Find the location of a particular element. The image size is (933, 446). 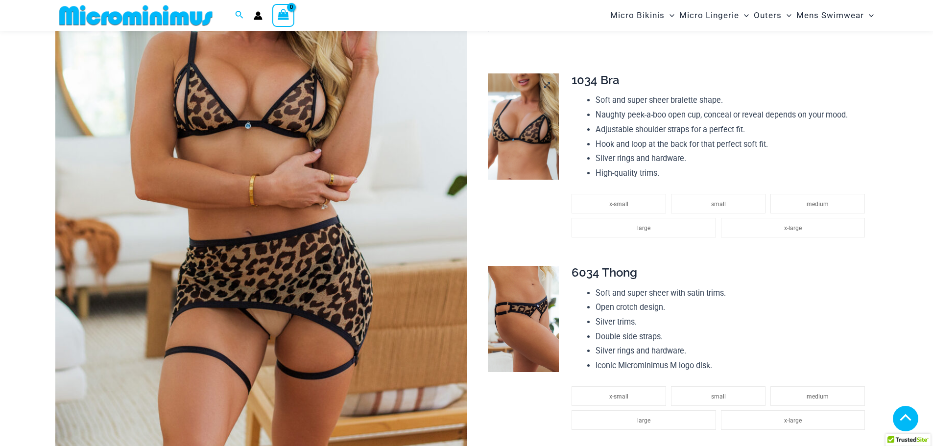

li: Iconic Microminimus M logo disk. is located at coordinates (733, 366).